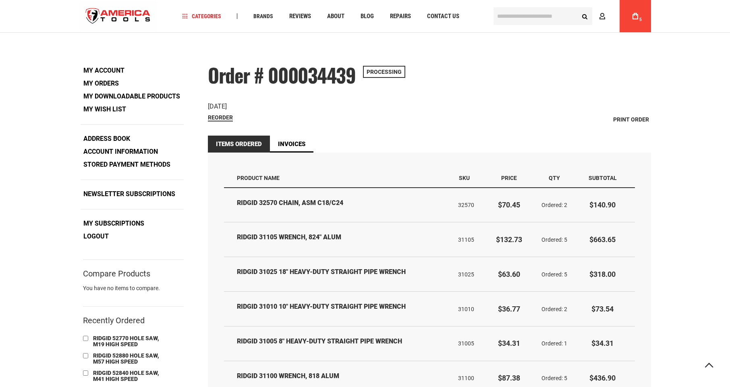 The image size is (730, 387). I want to click on a: My Account, so click(104, 71).